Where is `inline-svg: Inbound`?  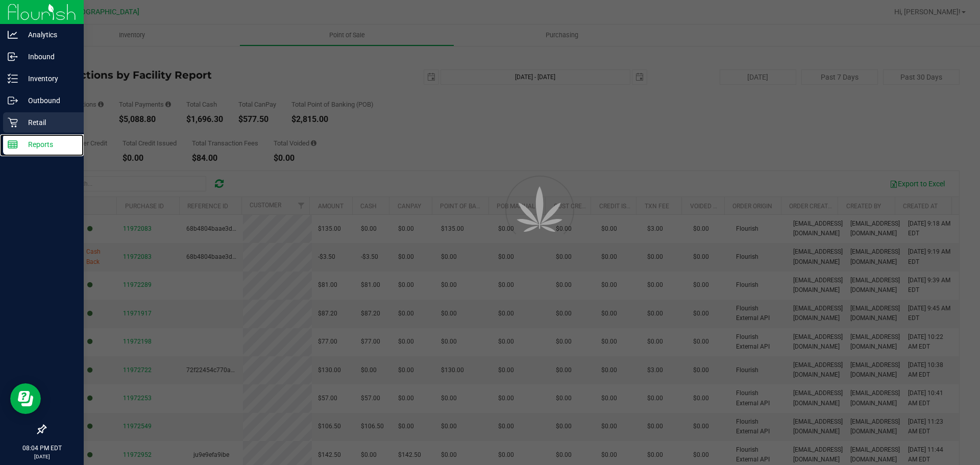
inline-svg: Inbound is located at coordinates (12, 57).